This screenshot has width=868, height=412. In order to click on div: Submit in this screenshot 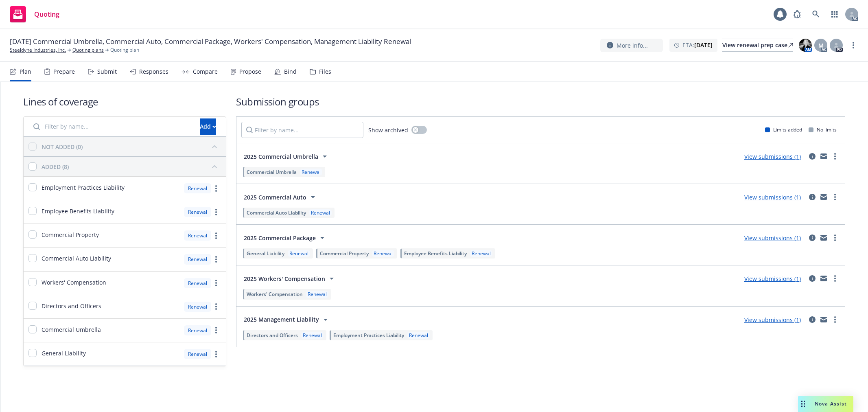, I will do `click(107, 72)`.